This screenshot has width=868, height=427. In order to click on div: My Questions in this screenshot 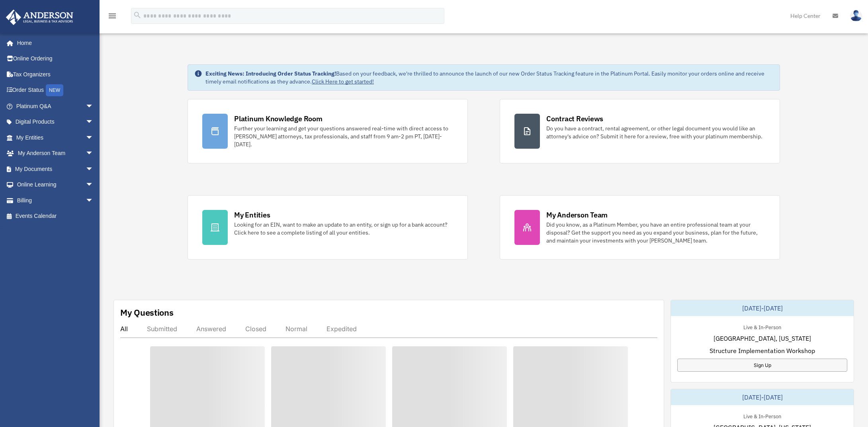, I will do `click(147, 313)`.